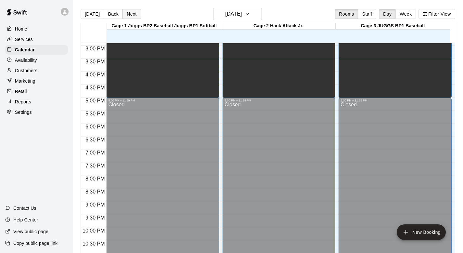 This screenshot has height=253, width=463. What do you see at coordinates (36, 112) in the screenshot?
I see `a: Settings` at bounding box center [36, 112].